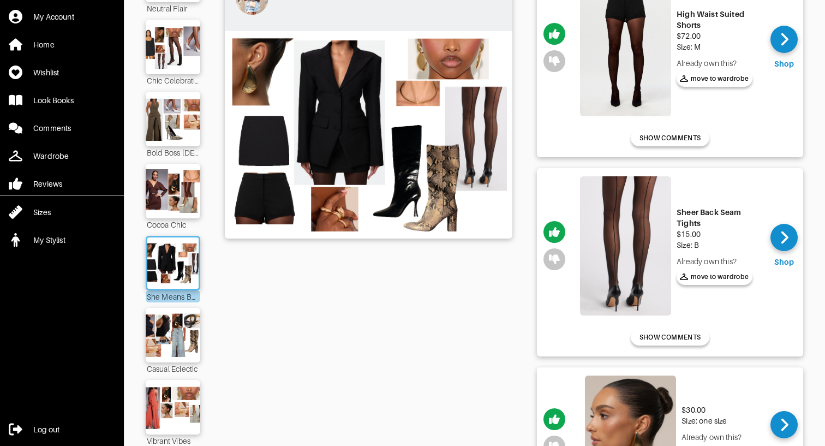 Image resolution: width=825 pixels, height=446 pixels. What do you see at coordinates (173, 224) in the screenshot?
I see `div: Cocoa Chic` at bounding box center [173, 224].